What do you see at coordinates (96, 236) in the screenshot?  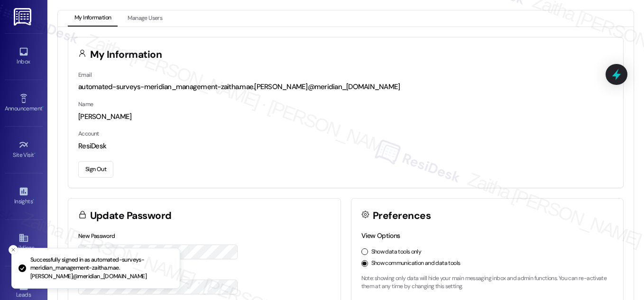 I see `label: New Password` at bounding box center [96, 236].